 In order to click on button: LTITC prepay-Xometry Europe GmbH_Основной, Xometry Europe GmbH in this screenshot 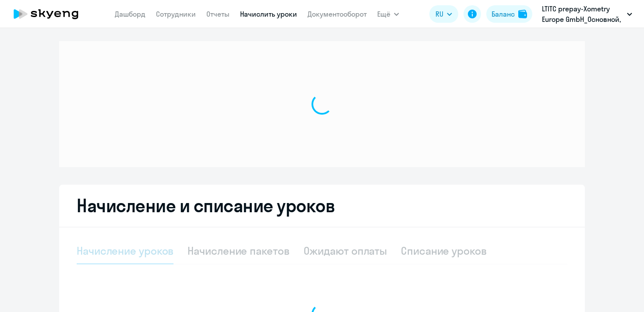, I will do `click(587, 14)`.